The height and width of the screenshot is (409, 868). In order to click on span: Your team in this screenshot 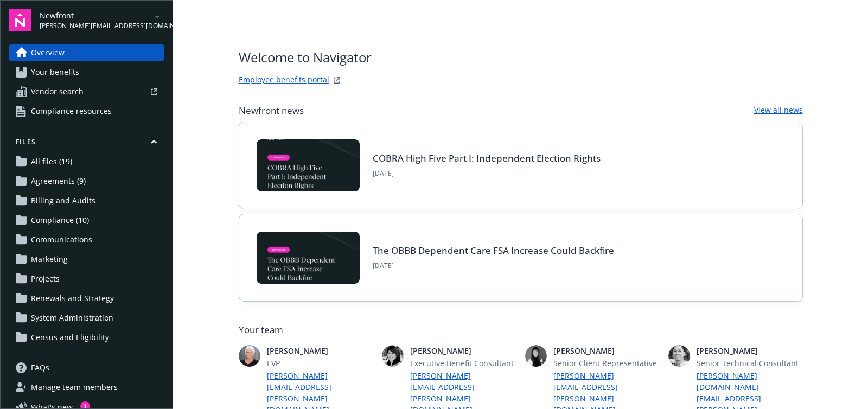, I will do `click(521, 330)`.